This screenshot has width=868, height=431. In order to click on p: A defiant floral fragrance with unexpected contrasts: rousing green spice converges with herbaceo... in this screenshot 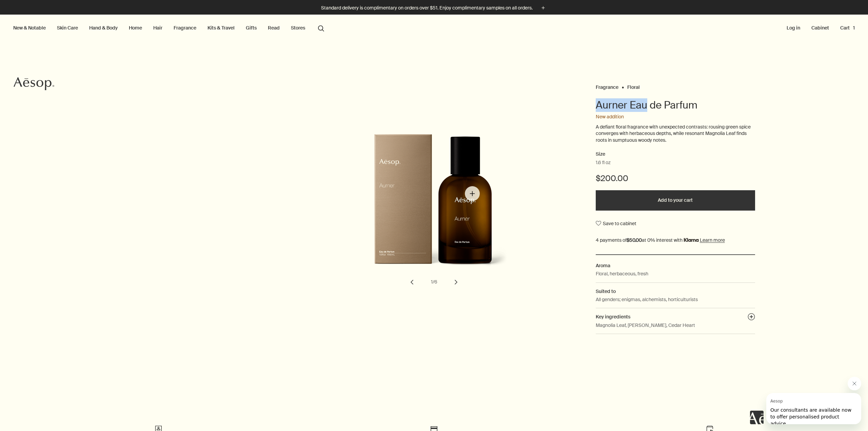, I will do `click(675, 134)`.